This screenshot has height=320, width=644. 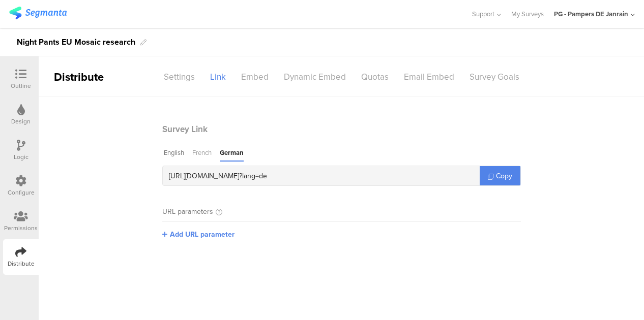 What do you see at coordinates (218, 76) in the screenshot?
I see `div: Link` at bounding box center [218, 76].